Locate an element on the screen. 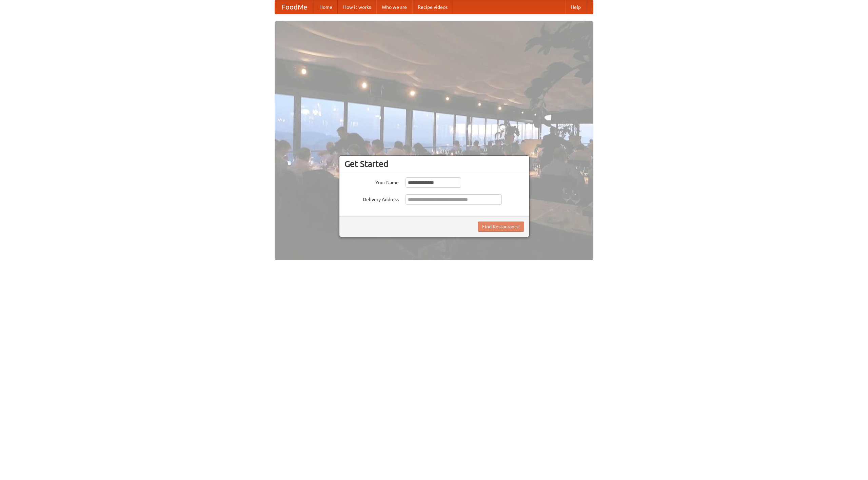 The image size is (868, 480). label: Your Name is located at coordinates (371, 182).